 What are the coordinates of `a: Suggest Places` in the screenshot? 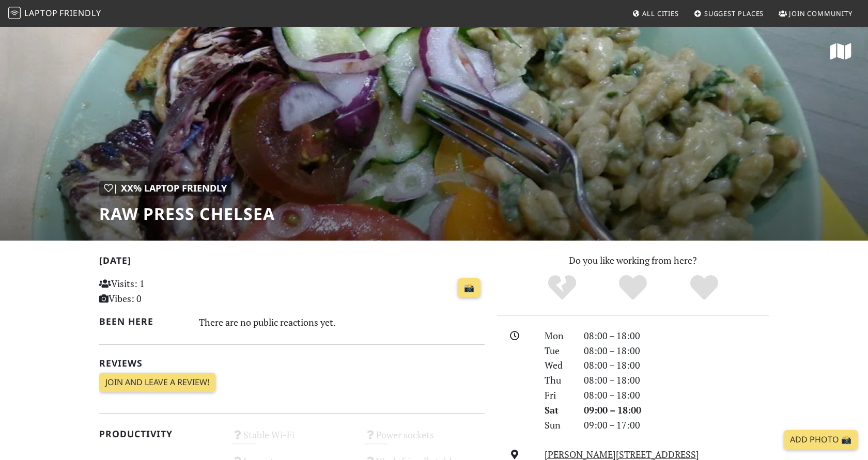 It's located at (729, 13).